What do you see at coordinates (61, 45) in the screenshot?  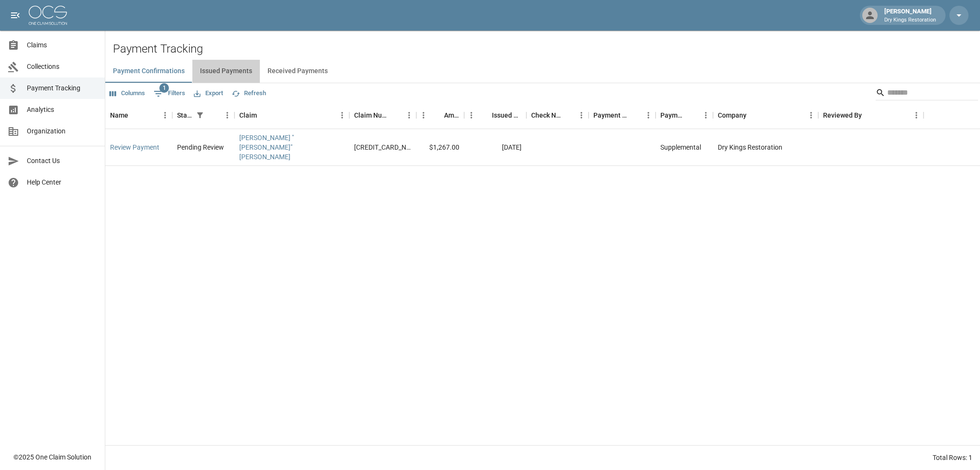 I see `span: Claims` at bounding box center [61, 45].